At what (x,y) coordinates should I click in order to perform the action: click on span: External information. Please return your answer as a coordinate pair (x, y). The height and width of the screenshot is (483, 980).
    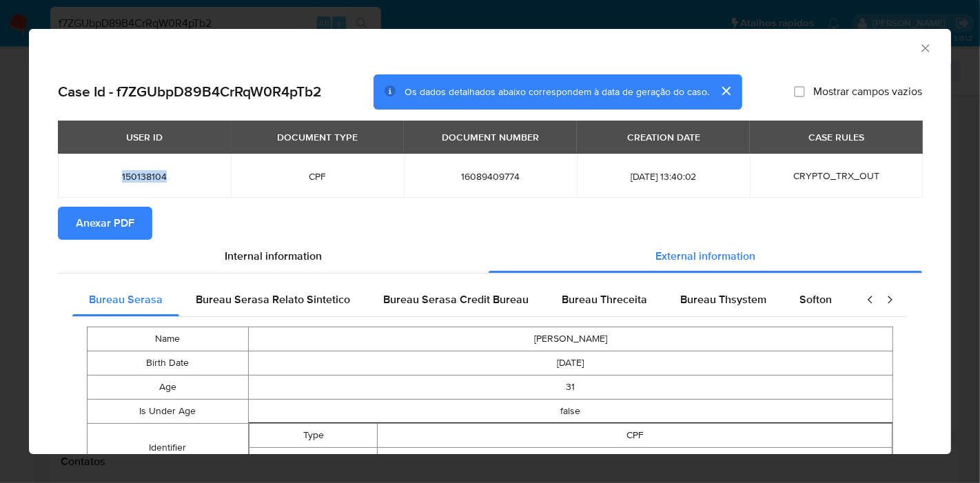
    Looking at the image, I should click on (705, 255).